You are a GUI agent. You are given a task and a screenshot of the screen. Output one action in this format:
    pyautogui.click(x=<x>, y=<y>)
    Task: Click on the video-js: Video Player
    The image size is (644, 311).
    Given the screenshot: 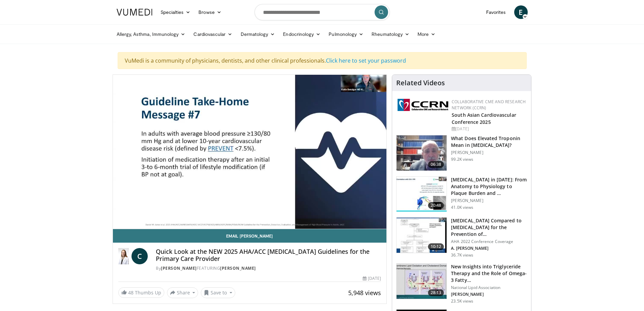 What is the action you would take?
    pyautogui.click(x=250, y=152)
    